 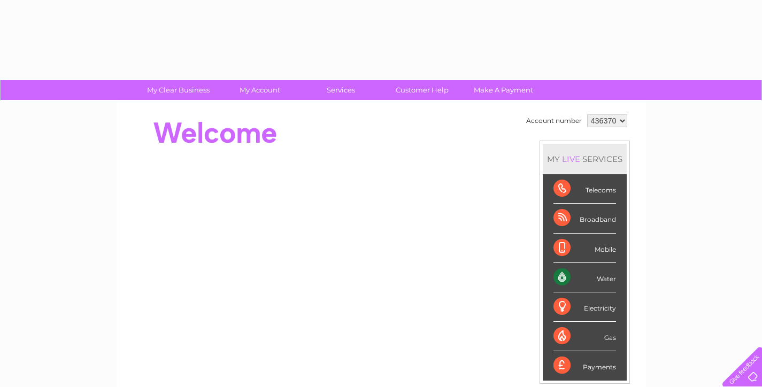 I want to click on div: Electricity, so click(x=585, y=307).